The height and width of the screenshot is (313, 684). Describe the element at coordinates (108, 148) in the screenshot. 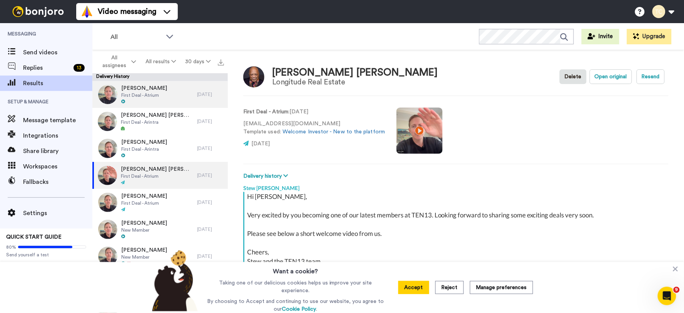

I see `img: 9ce71551-31c0-4ba0-ac18-3d8e38cf73e7-thumb.jpg` at that location.